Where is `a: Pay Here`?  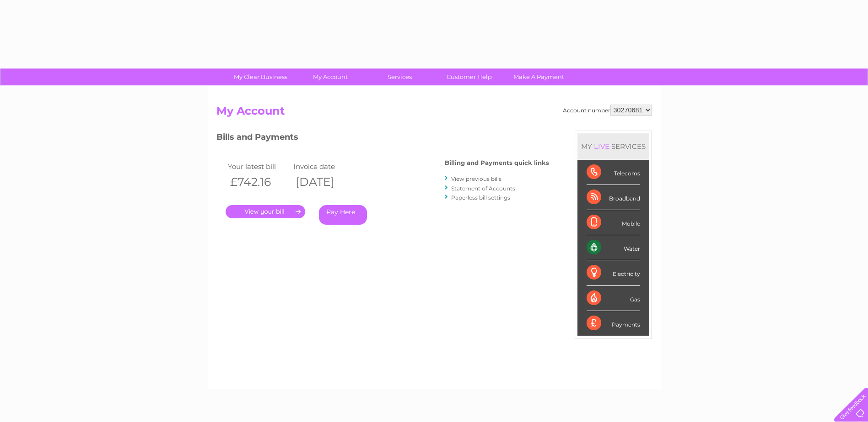 a: Pay Here is located at coordinates (343, 215).